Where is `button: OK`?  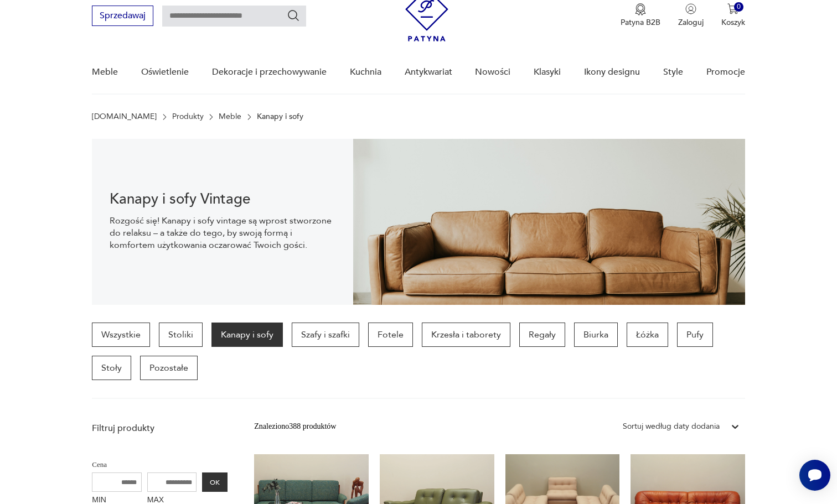 button: OK is located at coordinates (215, 482).